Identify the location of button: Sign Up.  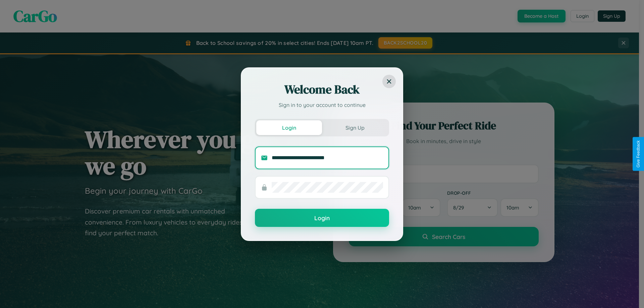
(355, 128).